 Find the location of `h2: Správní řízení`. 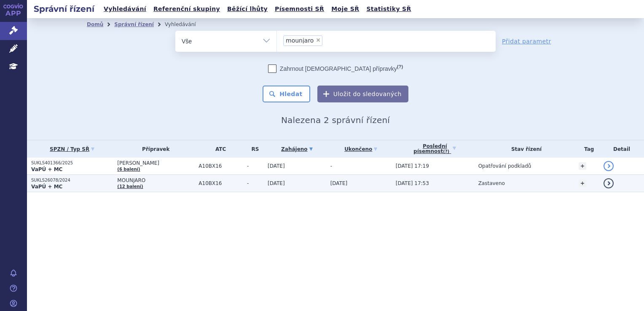

h2: Správní řízení is located at coordinates (64, 9).